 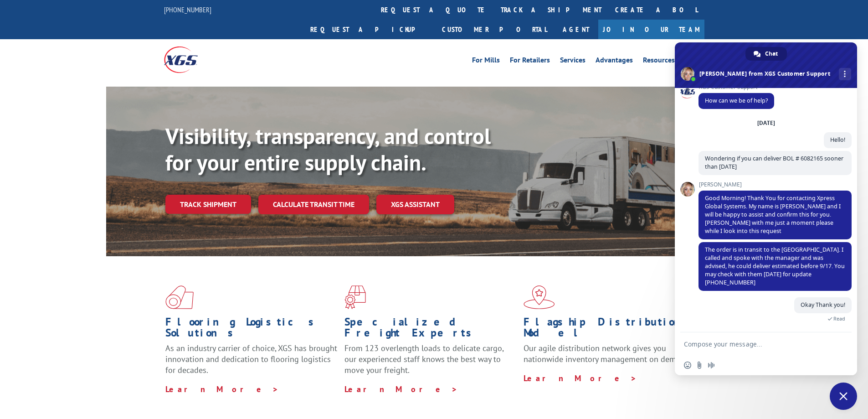 What do you see at coordinates (711, 365) in the screenshot?
I see `span: Audio message` at bounding box center [711, 365].